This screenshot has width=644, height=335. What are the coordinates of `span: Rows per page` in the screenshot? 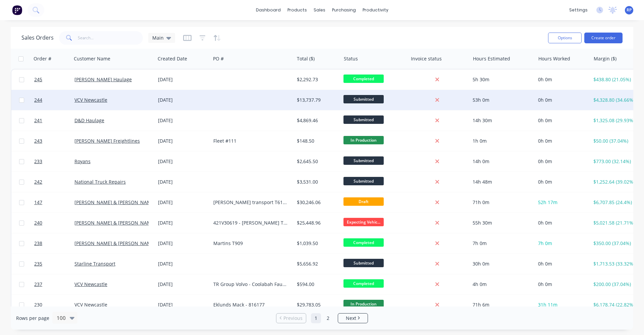 It's located at (33, 318).